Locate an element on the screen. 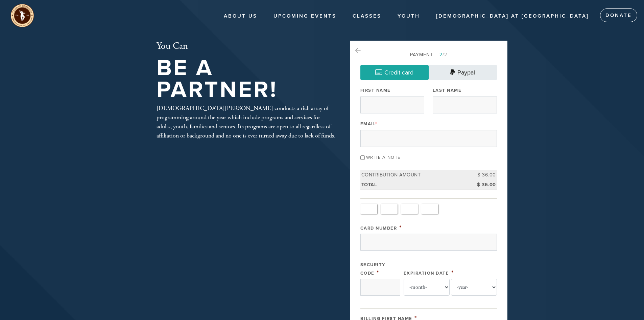  label: First Name is located at coordinates (376, 90).